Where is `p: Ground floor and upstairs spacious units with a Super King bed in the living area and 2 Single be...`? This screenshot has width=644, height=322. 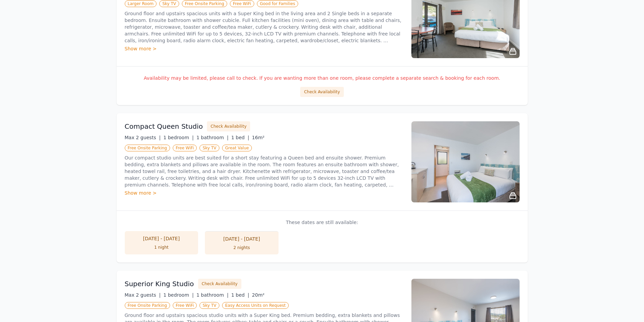
p: Ground floor and upstairs spacious units with a Super King bed in the living area and 2 Single be... is located at coordinates (264, 27).